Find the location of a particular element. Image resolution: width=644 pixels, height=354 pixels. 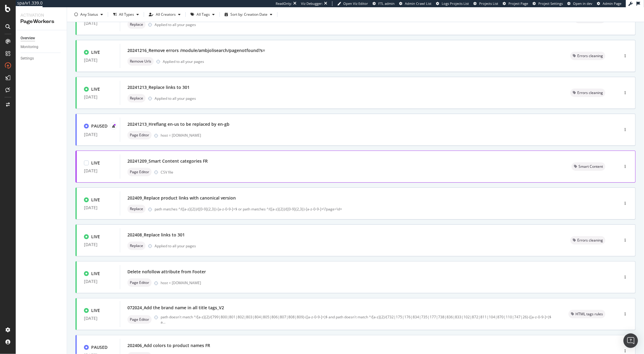

div: All Creators is located at coordinates (166, 15).